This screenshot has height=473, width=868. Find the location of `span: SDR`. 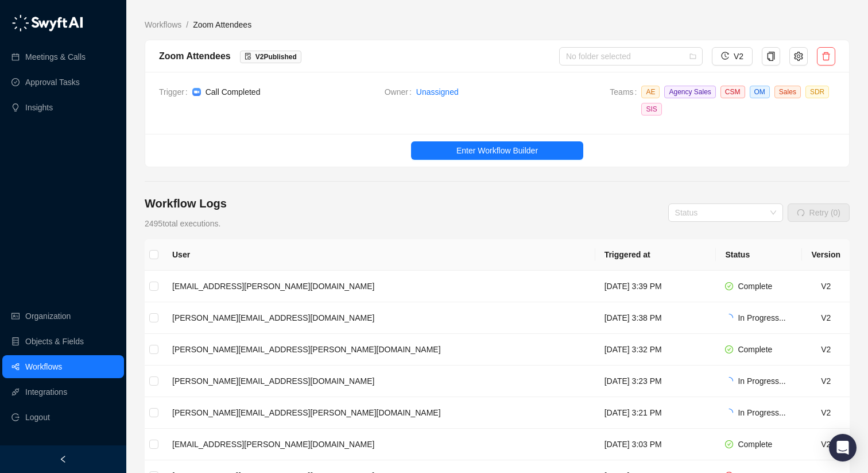

span: SDR is located at coordinates (818, 92).